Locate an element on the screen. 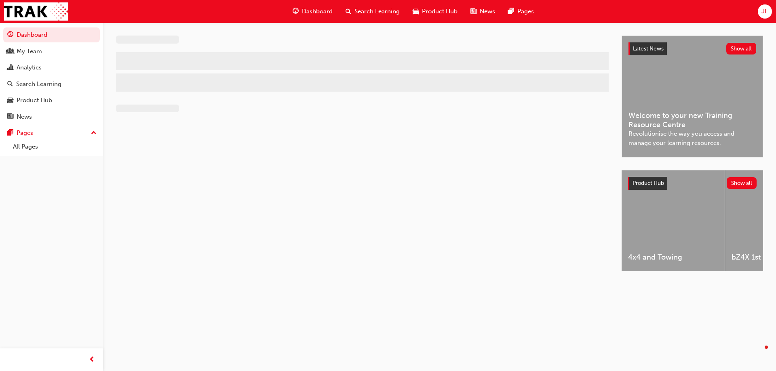 The image size is (776, 371). span: prev-icon is located at coordinates (92, 360).